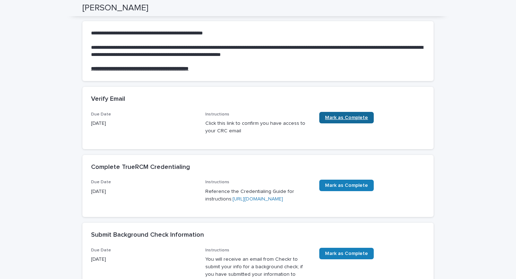 The image size is (516, 279). Describe the element at coordinates (140, 167) in the screenshot. I see `h2: Complete TrueRCM Credentialing` at that location.